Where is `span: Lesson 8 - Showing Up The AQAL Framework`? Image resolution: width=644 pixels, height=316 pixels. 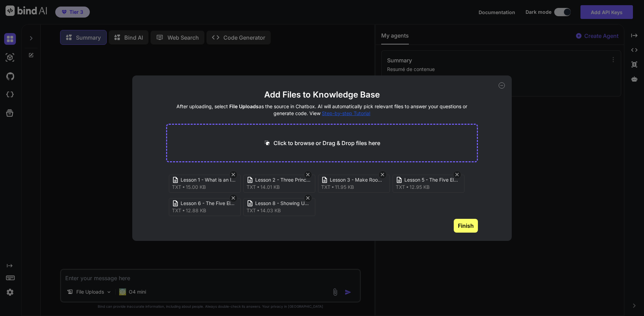
span: Lesson 8 - Showing Up The AQAL Framework is located at coordinates (283, 204).